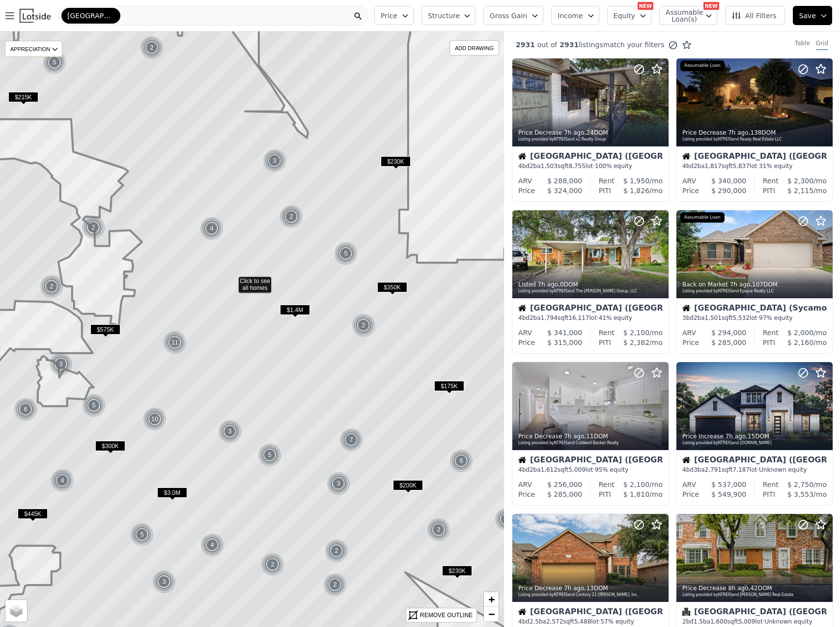 The image size is (840, 627). What do you see at coordinates (755, 132) in the screenshot?
I see `div: Price Decrease , 138 DOM` at bounding box center [755, 132].